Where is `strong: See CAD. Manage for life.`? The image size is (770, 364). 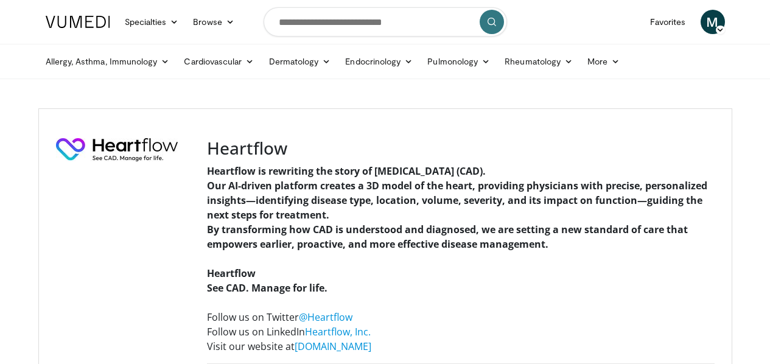 strong: See CAD. Manage for life. is located at coordinates (267, 288).